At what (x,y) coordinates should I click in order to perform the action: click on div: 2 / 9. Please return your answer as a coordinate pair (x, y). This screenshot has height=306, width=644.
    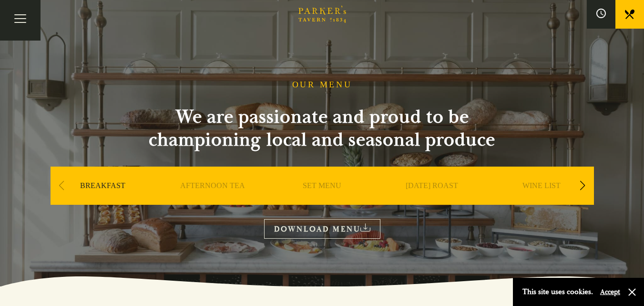
    Looking at the image, I should click on (213, 200).